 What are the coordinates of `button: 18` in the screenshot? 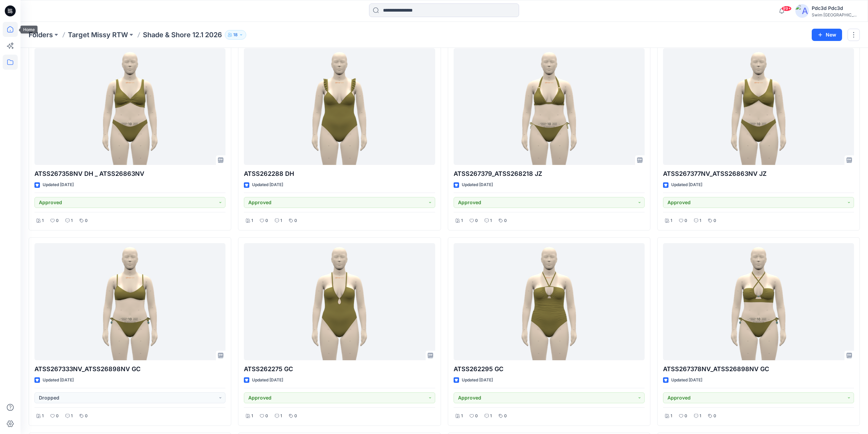 It's located at (235, 35).